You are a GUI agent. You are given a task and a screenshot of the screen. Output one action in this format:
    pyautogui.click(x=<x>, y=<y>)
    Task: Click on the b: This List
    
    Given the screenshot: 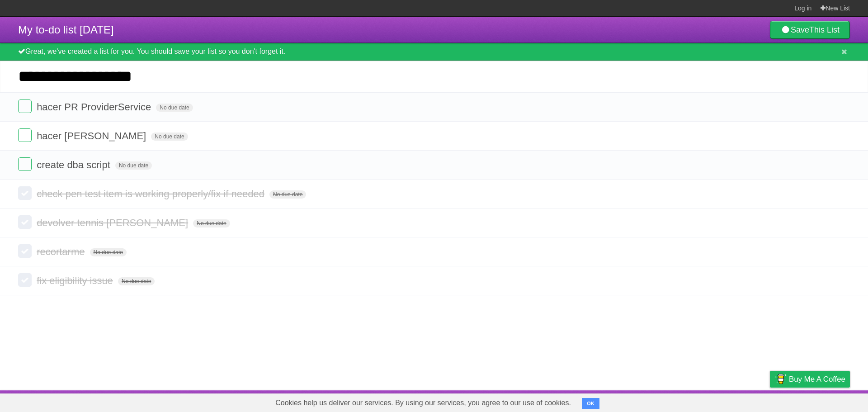 What is the action you would take?
    pyautogui.click(x=824, y=30)
    